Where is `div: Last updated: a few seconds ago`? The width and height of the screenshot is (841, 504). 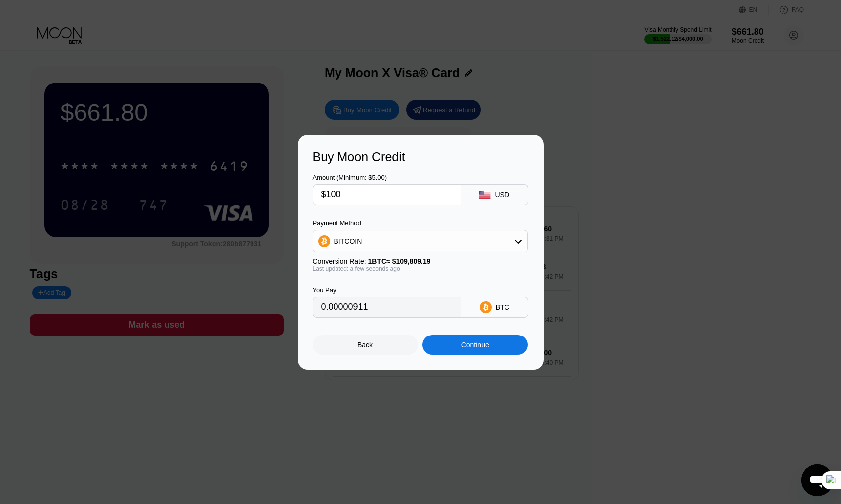 div: Last updated: a few seconds ago is located at coordinates (420, 269).